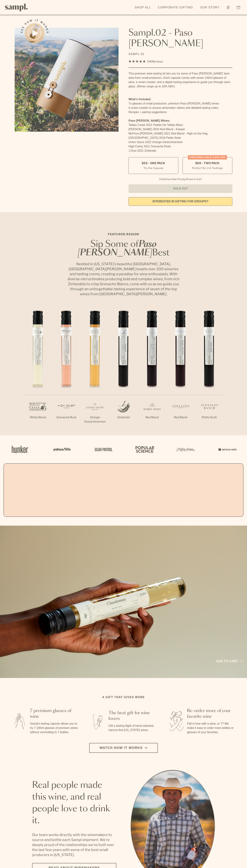  I want to click on h3: 7 premium glasses of wine, so click(54, 714).